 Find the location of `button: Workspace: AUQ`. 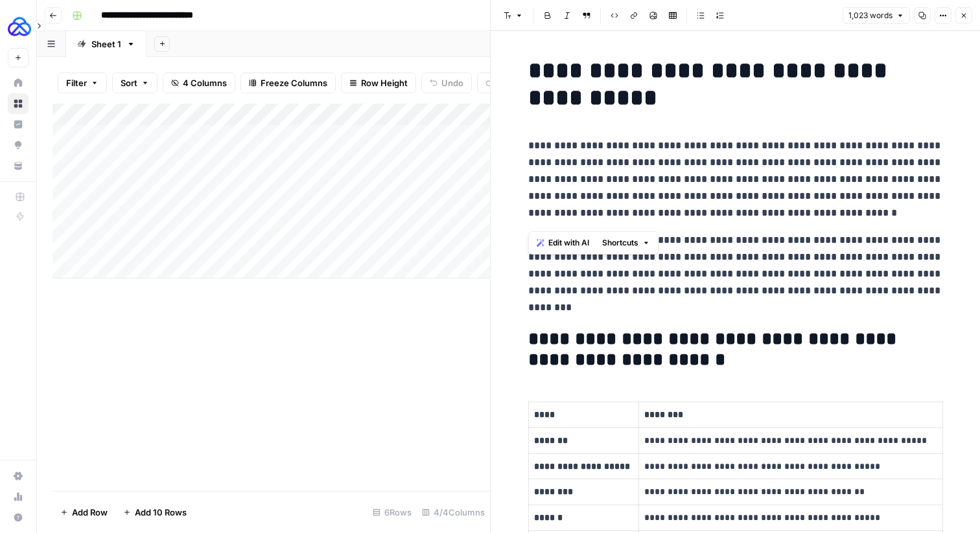

button: Workspace: AUQ is located at coordinates (18, 26).